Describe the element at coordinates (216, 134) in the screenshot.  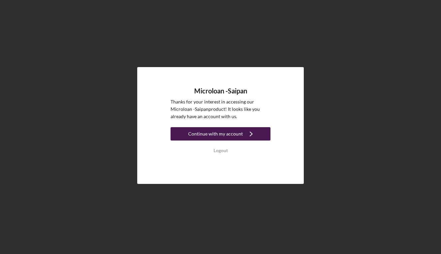
I see `div: Continue with my account` at that location.